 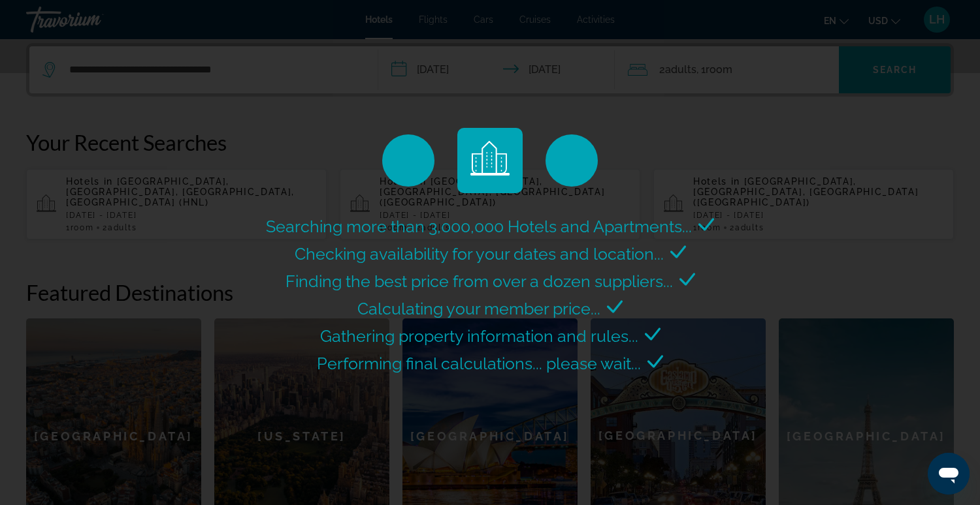 What do you see at coordinates (479, 336) in the screenshot?
I see `span: Gathering property information and rules...` at bounding box center [479, 336].